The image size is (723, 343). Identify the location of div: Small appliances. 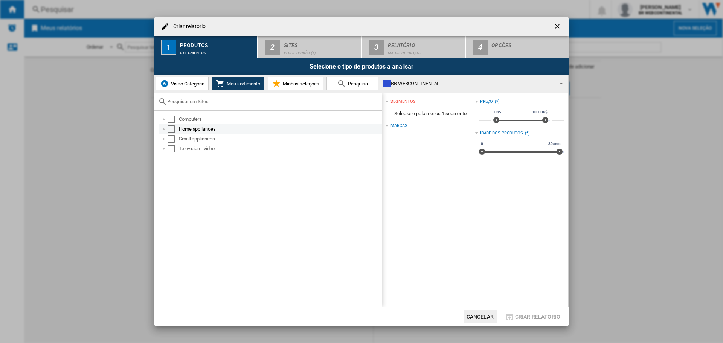
(280, 139).